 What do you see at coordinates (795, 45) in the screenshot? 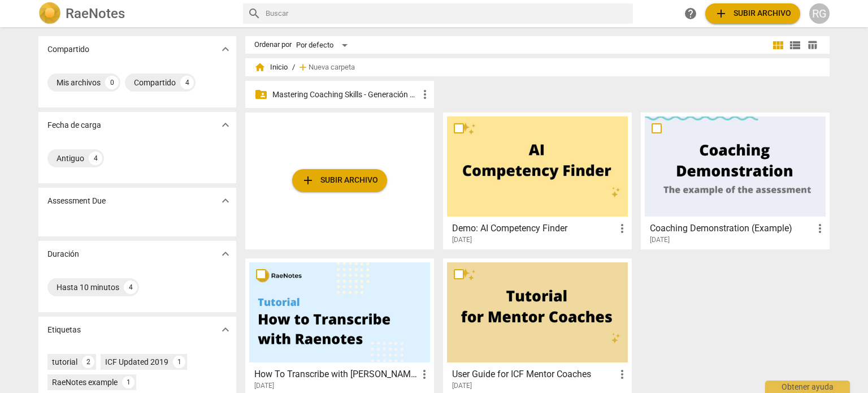
I see `span: view_list` at bounding box center [795, 45].